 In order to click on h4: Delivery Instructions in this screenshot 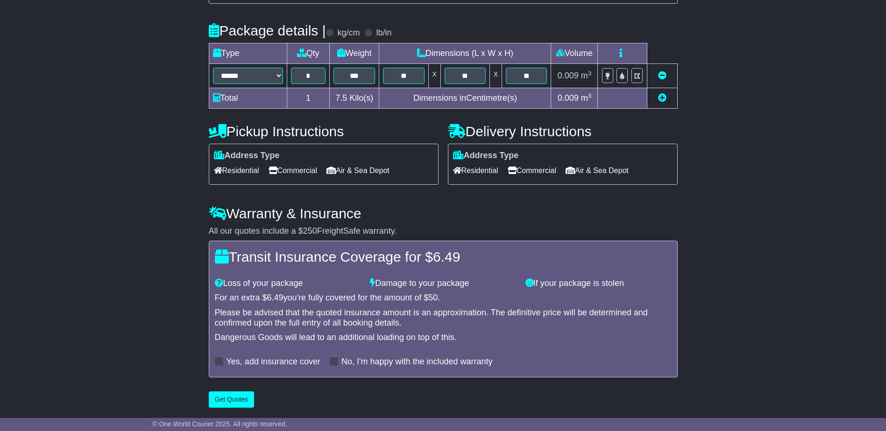, I will do `click(563, 131)`.